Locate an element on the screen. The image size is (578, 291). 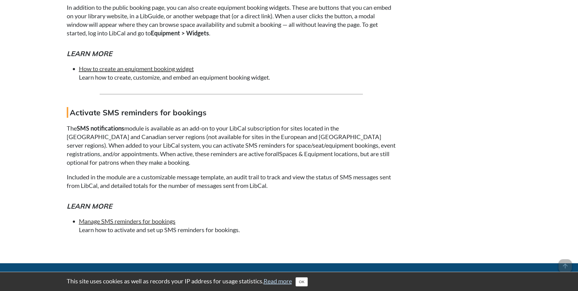
li: Learn how to create, customize, and embed an equipment booking widget. is located at coordinates (237, 73).